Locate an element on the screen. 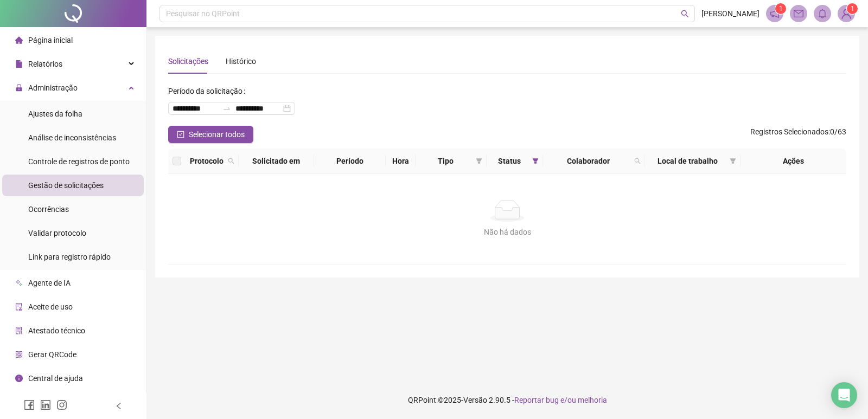 This screenshot has width=868, height=419. span: linkedin is located at coordinates (46, 405).